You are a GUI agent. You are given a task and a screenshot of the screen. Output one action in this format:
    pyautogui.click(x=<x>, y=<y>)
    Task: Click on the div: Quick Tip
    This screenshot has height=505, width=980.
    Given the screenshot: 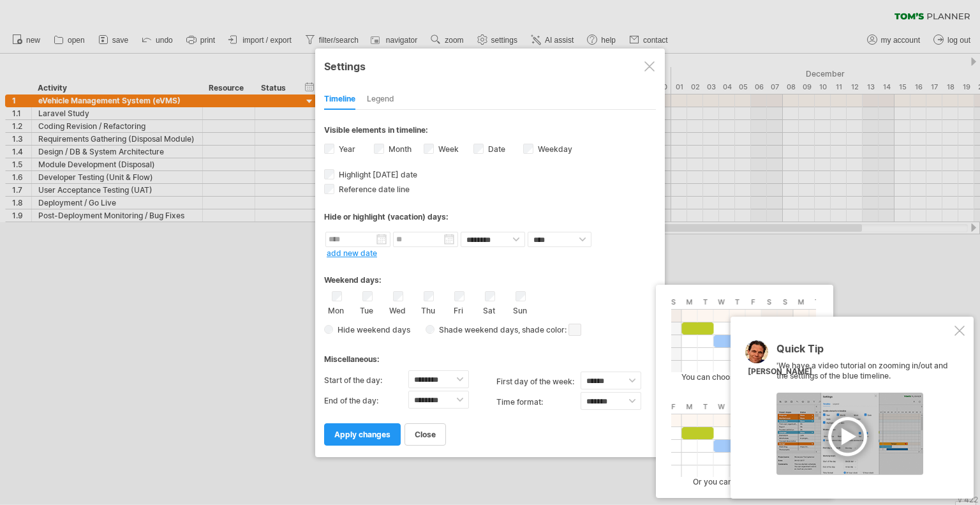 What is the action you would take?
    pyautogui.click(x=864, y=352)
    